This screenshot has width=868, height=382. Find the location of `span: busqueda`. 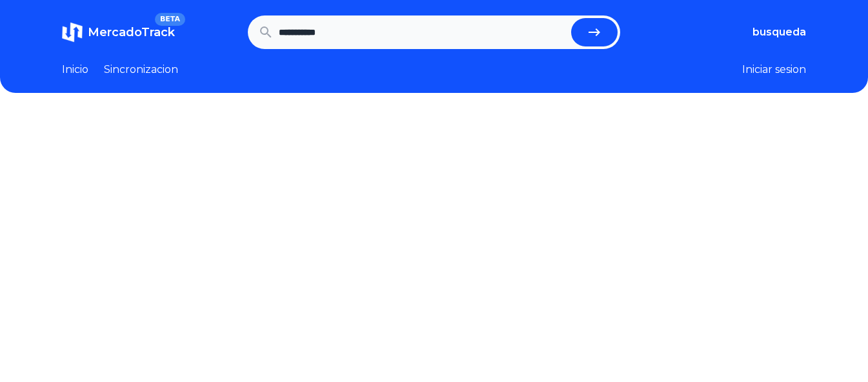

span: busqueda is located at coordinates (779, 32).